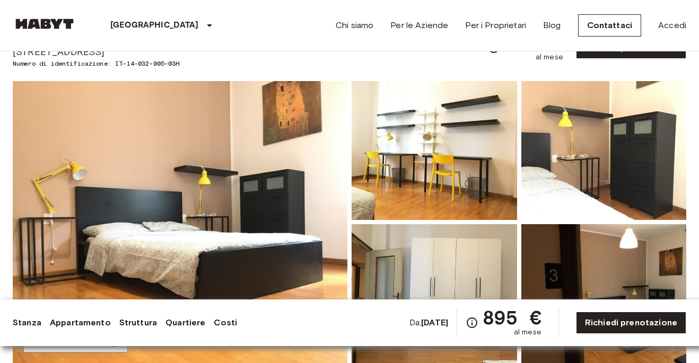 This screenshot has width=699, height=363. I want to click on span: Numero di identificazione: IT-14-032-005-03H, so click(109, 64).